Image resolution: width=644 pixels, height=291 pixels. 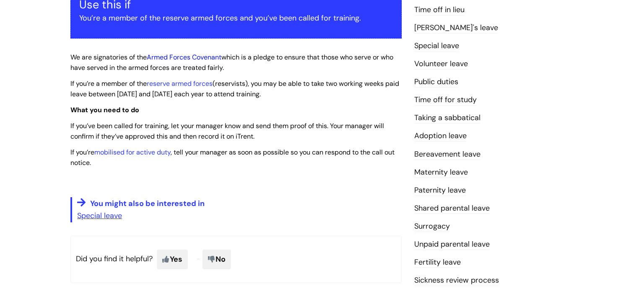 What do you see at coordinates (235, 89) in the screenshot?
I see `span: If you’re a member of the (reservists), you may be able to take two working weeks paid leave betw...` at bounding box center [235, 89].